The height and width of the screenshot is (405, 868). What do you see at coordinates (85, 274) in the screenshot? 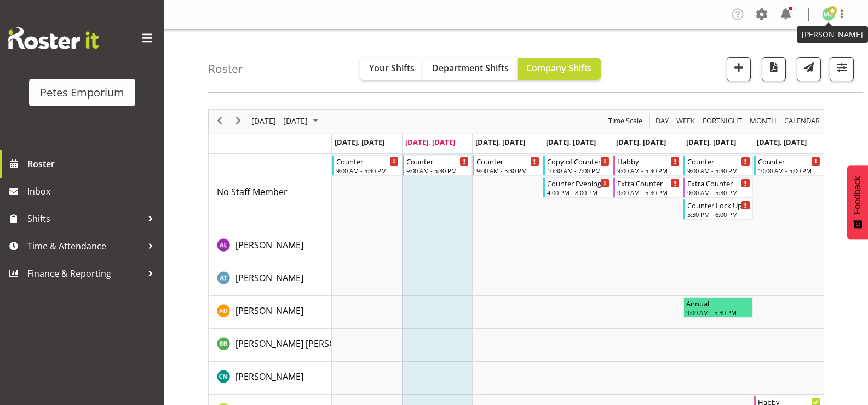
I see `span: Finance & Reporting` at bounding box center [85, 274].